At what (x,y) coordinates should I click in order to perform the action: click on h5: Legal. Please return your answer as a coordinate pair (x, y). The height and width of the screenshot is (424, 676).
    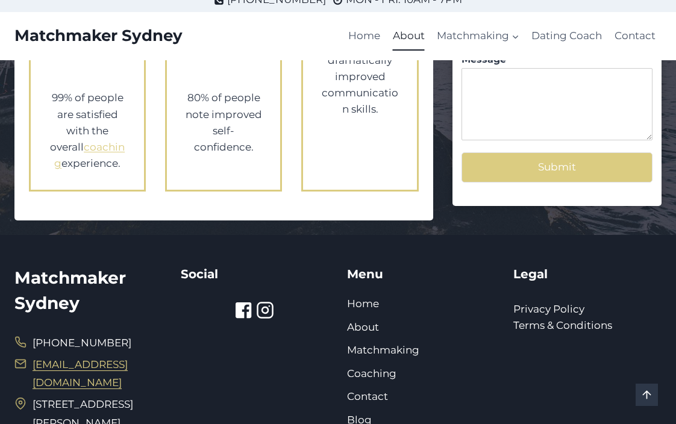
    Looking at the image, I should click on (587, 274).